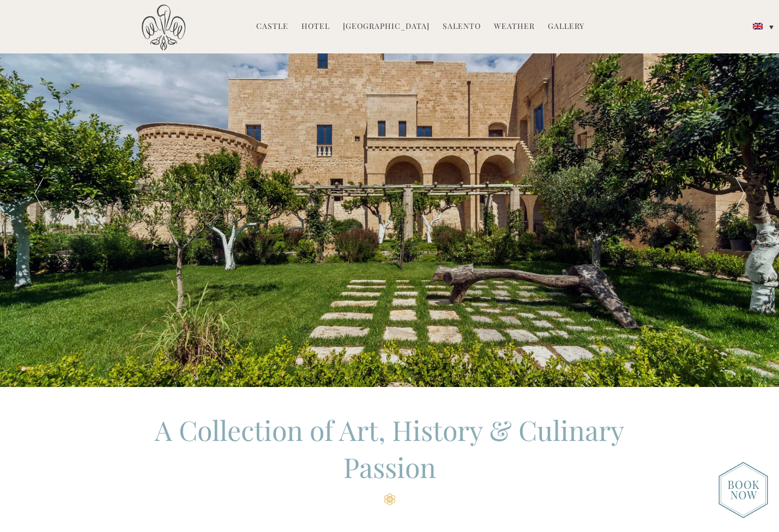  I want to click on a: Hotel, so click(316, 26).